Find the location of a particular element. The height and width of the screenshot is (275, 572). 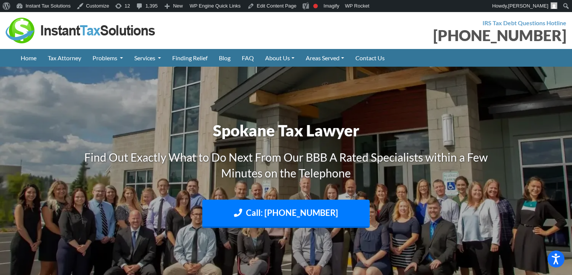

a: Contact Us is located at coordinates (370, 58).